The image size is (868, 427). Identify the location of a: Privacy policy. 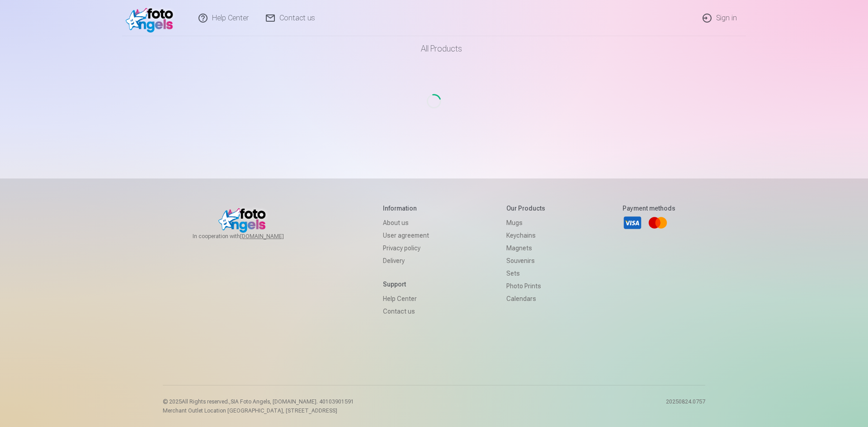
(406, 249).